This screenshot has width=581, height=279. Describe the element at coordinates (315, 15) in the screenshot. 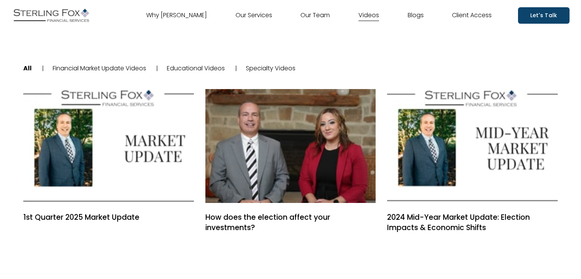

I see `a: Our Team` at that location.